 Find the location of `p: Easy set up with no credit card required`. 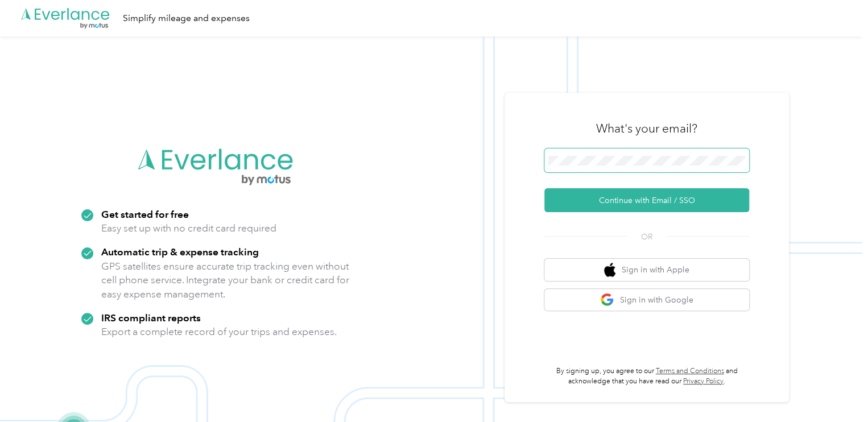

p: Easy set up with no credit card required is located at coordinates (189, 228).